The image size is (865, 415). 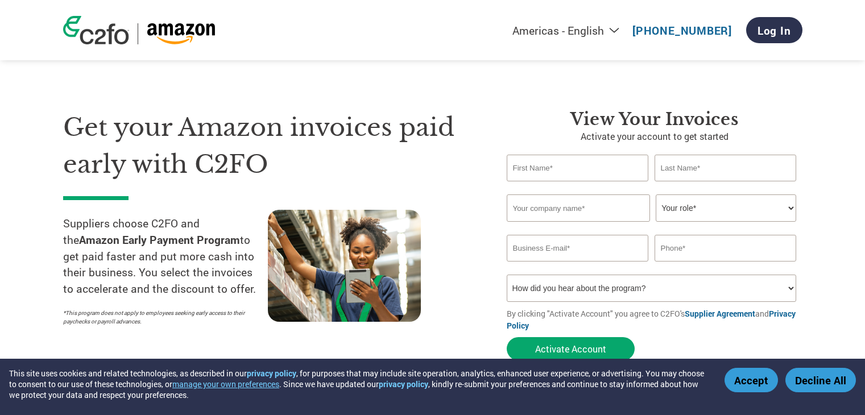 What do you see at coordinates (578, 248) in the screenshot?
I see `input: Invalid Email format` at bounding box center [578, 248].